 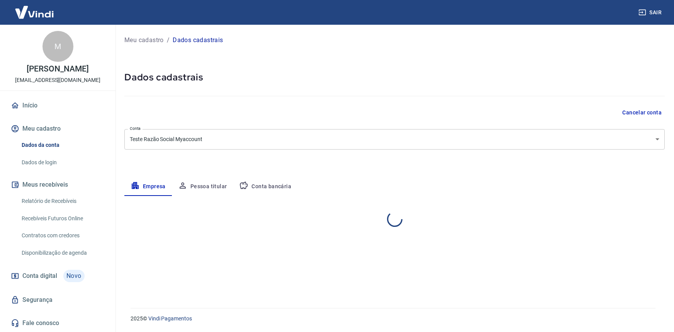 I want to click on a: Relatório de Recebíveis, so click(x=62, y=201).